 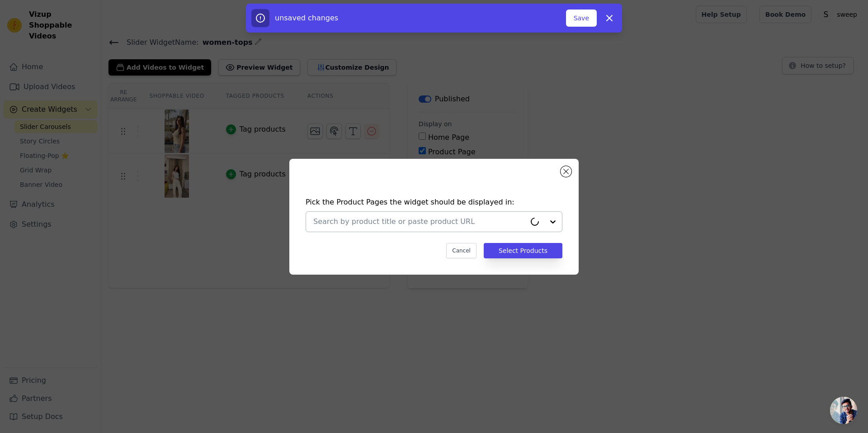 I want to click on span: unsaved changes, so click(x=307, y=17).